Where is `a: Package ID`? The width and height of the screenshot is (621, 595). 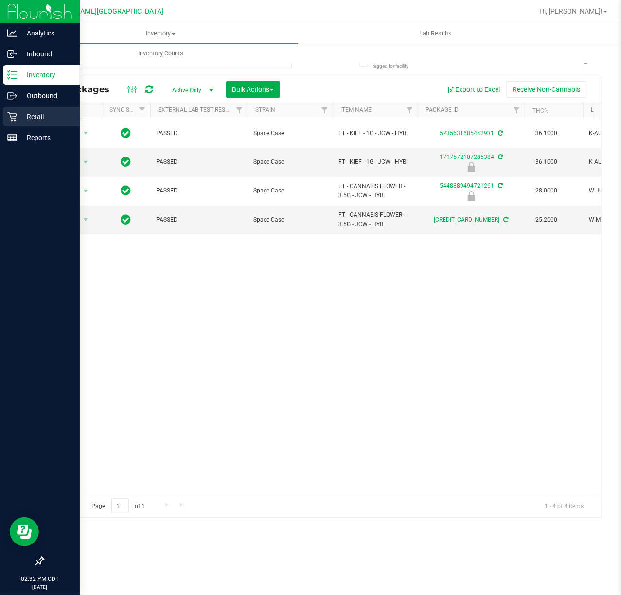 a: Package ID is located at coordinates (442, 110).